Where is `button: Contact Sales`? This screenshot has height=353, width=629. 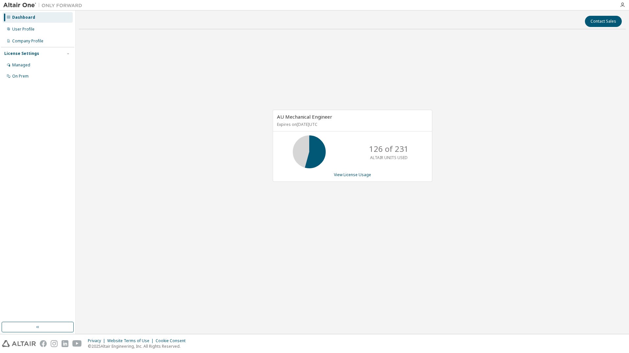
button: Contact Sales is located at coordinates (603, 21).